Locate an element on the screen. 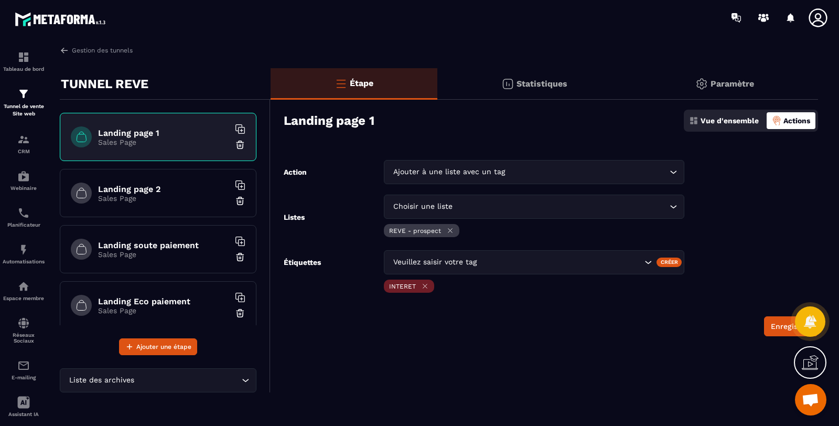 Image resolution: width=839 pixels, height=426 pixels. p: E-mailing is located at coordinates (24, 377).